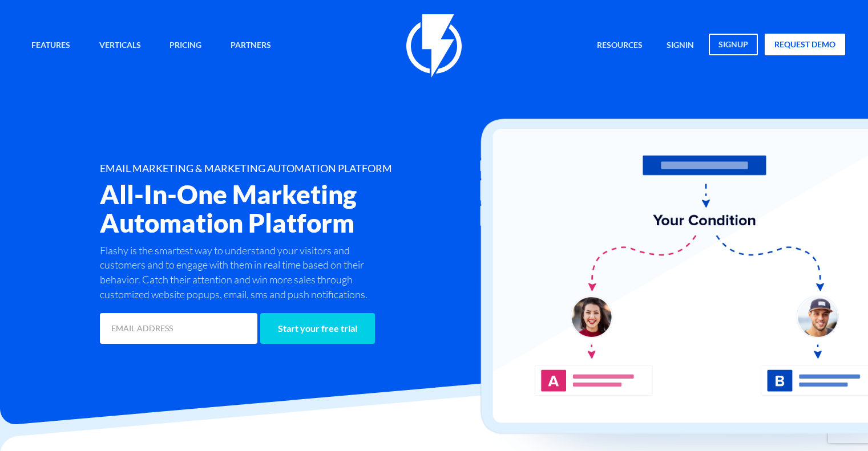 The width and height of the screenshot is (868, 451). I want to click on a: request demo, so click(804, 45).